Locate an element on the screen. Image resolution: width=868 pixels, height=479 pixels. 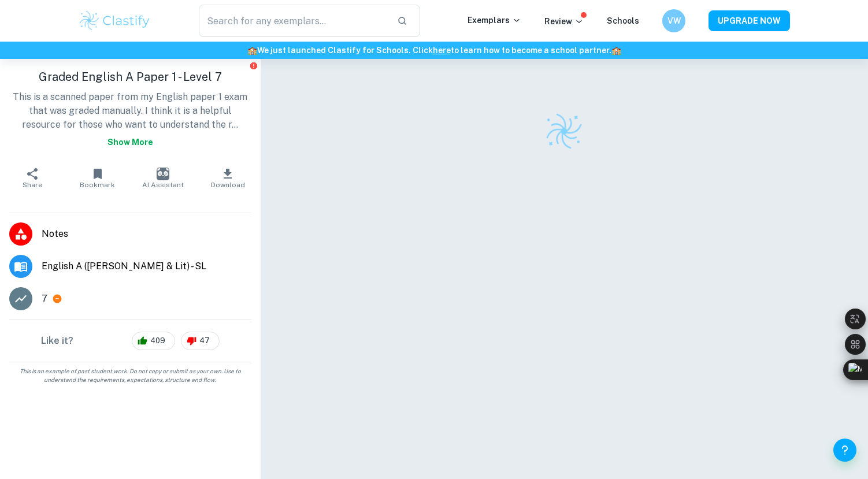
button: Report issue is located at coordinates (254, 65).